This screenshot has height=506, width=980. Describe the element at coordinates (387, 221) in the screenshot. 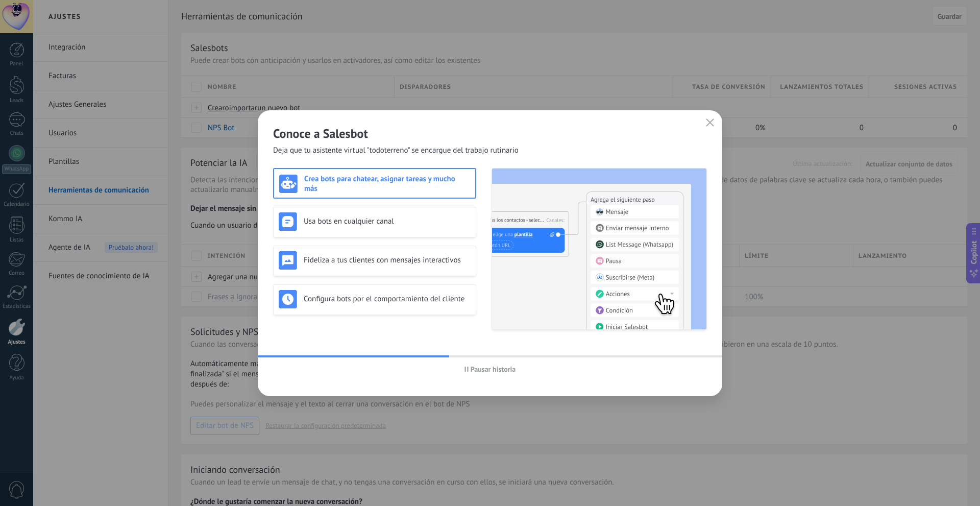

I see `h3: Usa bots en cualquier canal` at that location.